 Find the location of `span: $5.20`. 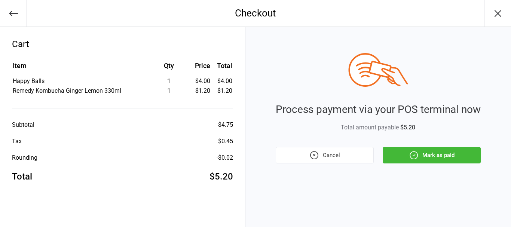

span: $5.20 is located at coordinates (408, 127).